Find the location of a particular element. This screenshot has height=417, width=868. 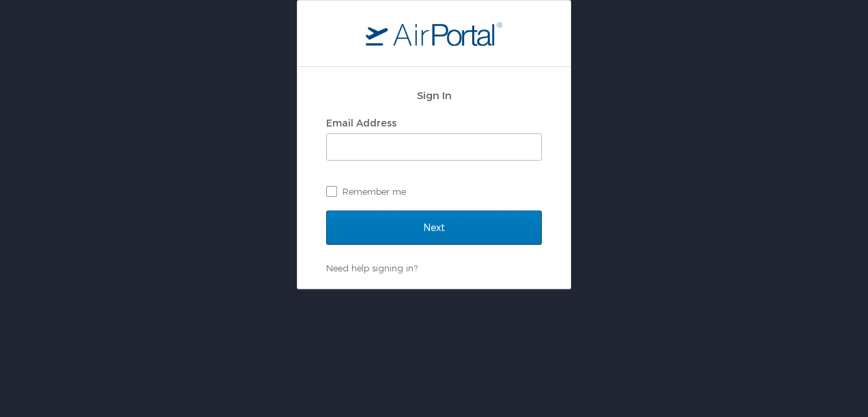

a: Need help signing in? is located at coordinates (372, 268).